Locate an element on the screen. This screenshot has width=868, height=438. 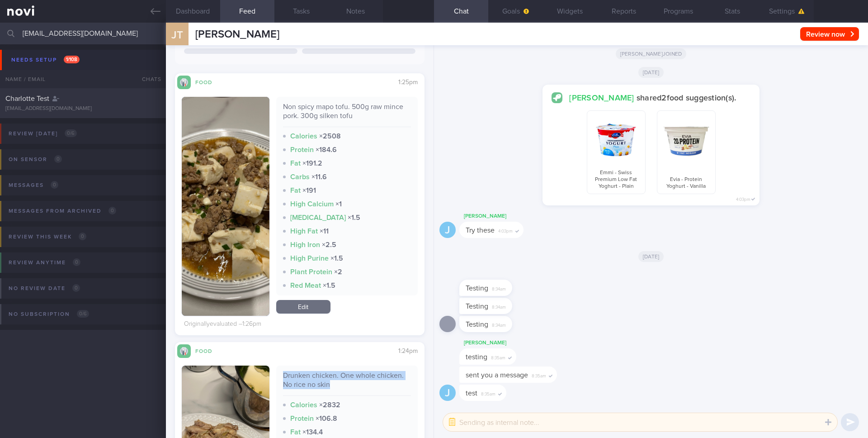
strong: × 2508 is located at coordinates (330, 136).